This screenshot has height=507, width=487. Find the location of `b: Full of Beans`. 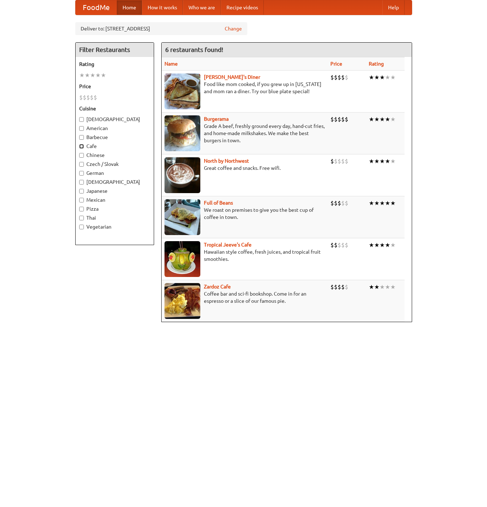

b: Full of Beans is located at coordinates (218, 203).